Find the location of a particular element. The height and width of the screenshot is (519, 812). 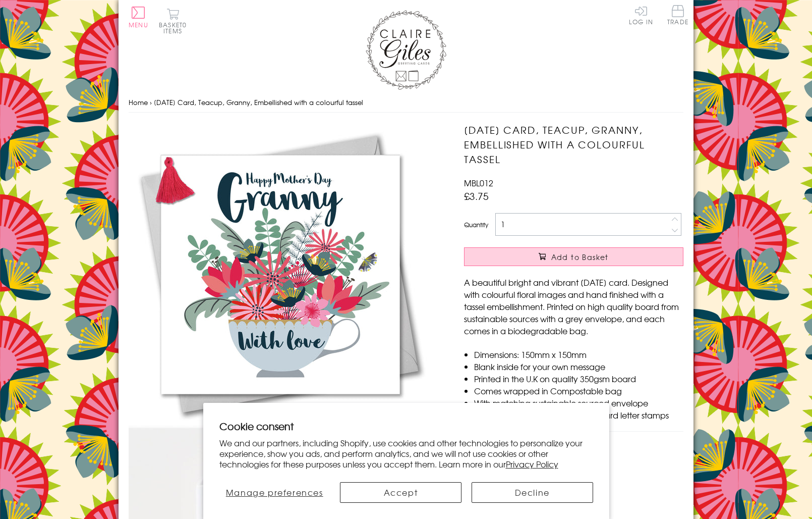

label: Quantity is located at coordinates (476, 224).